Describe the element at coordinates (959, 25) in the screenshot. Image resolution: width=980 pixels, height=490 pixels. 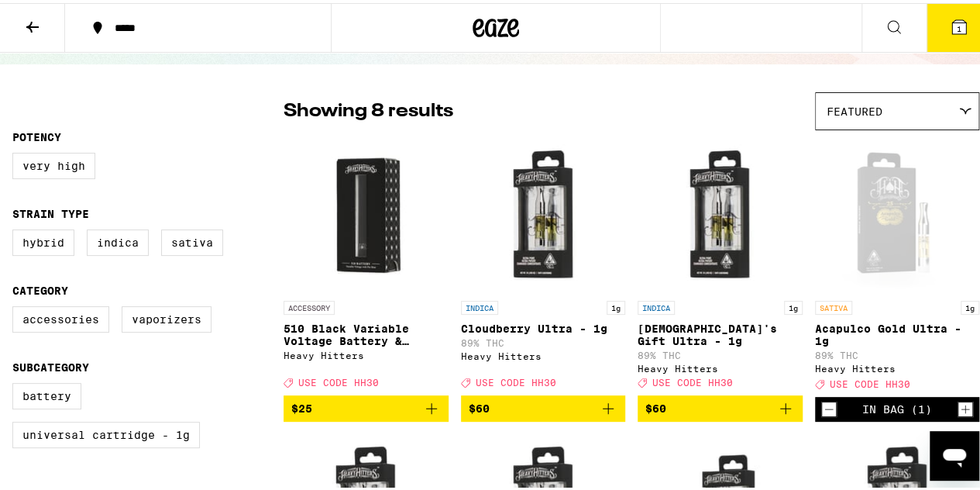
I see `span: 1` at that location.